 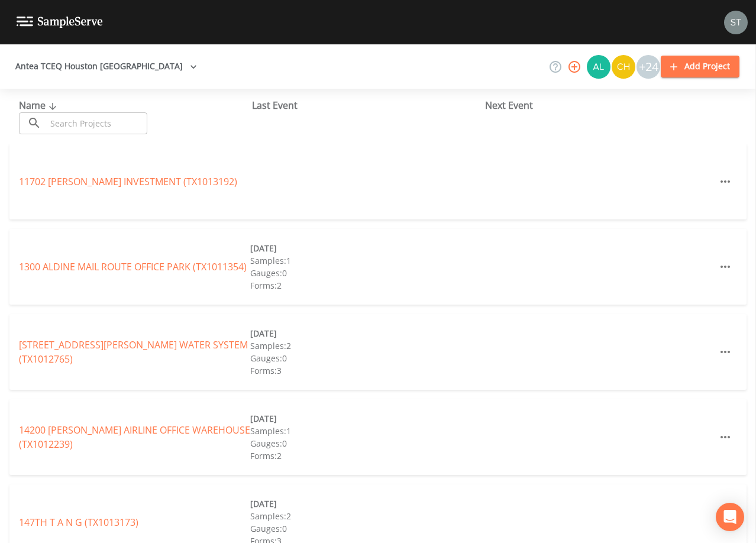 What do you see at coordinates (624, 67) in the screenshot?
I see `div: Charles Medina` at bounding box center [624, 67].